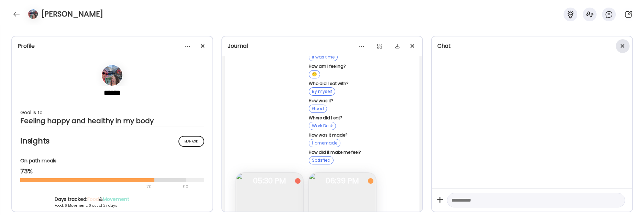 The width and height of the screenshot is (644, 215). I want to click on span: Movement, so click(116, 199).